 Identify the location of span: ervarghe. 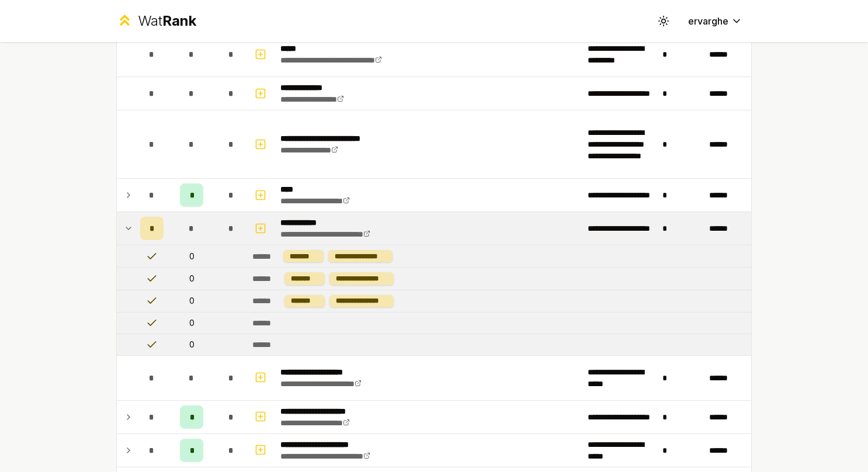
(708, 21).